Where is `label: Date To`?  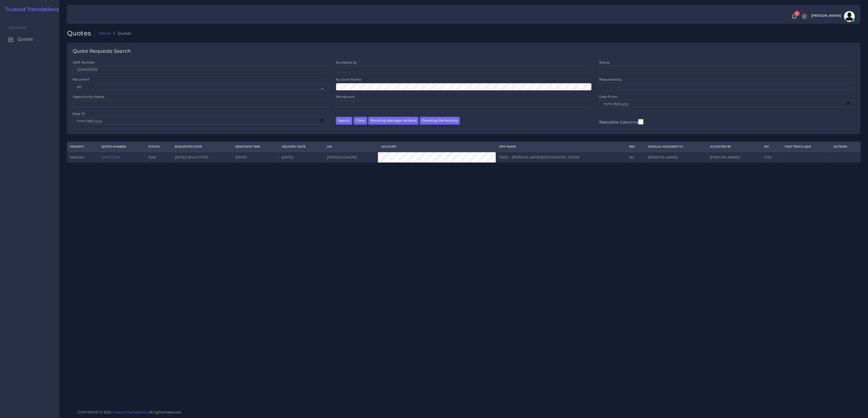 label: Date To is located at coordinates (79, 113).